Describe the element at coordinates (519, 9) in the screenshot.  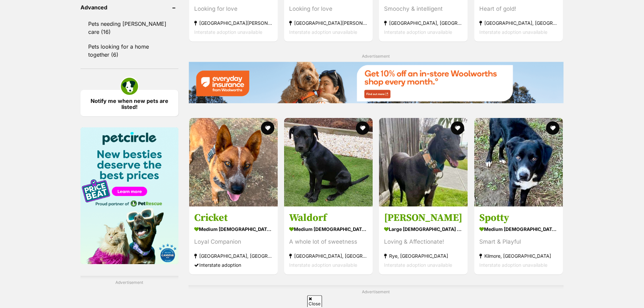
I see `div: Heart of gold!` at that location.